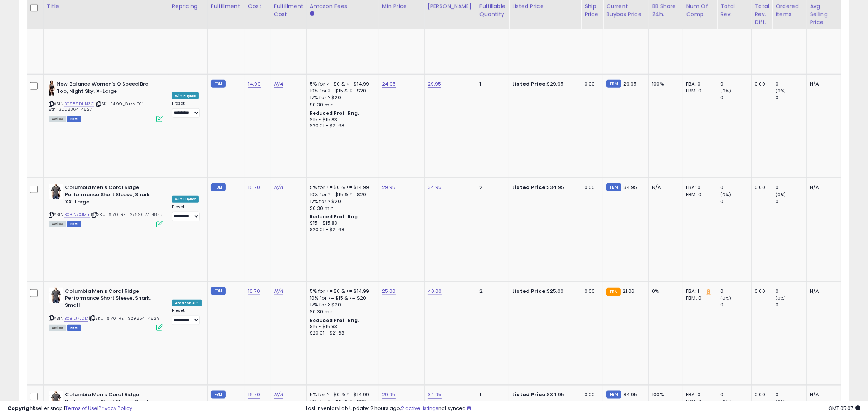  I want to click on div: Total Rev., so click(734, 11).